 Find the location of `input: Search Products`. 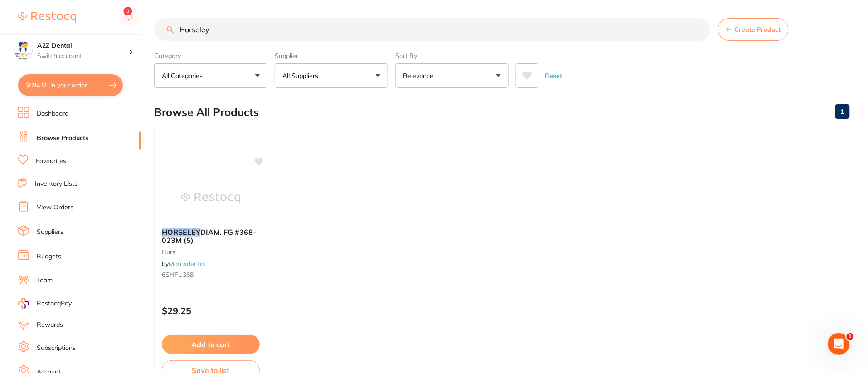

input: Search Products is located at coordinates (433, 29).